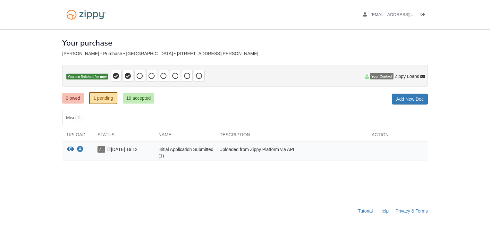 This screenshot has width=490, height=227. Describe the element at coordinates (74, 118) in the screenshot. I see `a: Misc` at that location.